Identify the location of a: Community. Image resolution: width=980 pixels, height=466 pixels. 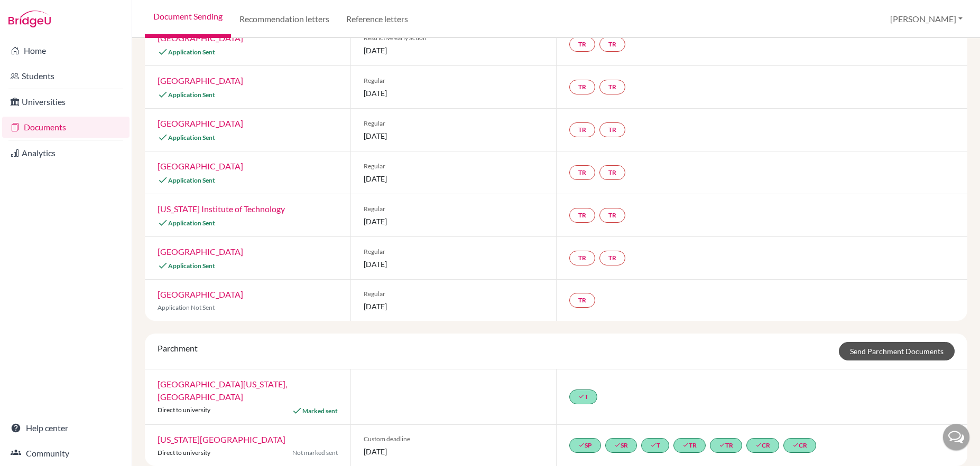
(65, 454).